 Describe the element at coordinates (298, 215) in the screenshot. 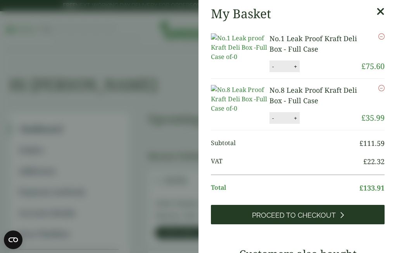

I see `a: Proceed to Checkout` at that location.